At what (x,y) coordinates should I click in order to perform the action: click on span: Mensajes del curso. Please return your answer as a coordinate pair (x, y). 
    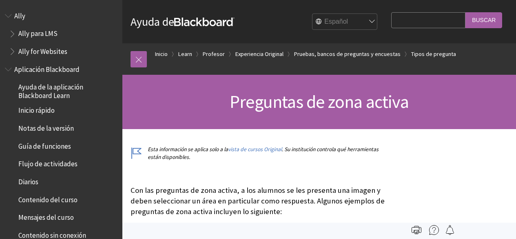
    Looking at the image, I should click on (46, 216).